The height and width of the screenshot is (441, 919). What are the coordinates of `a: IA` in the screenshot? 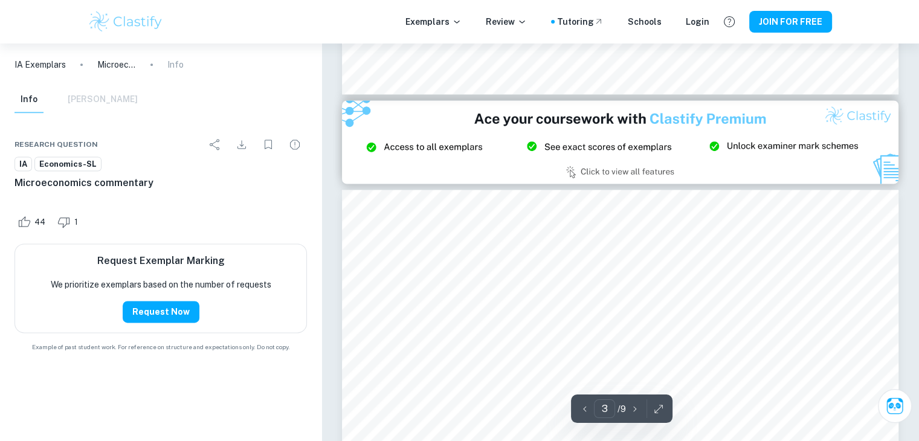 It's located at (23, 164).